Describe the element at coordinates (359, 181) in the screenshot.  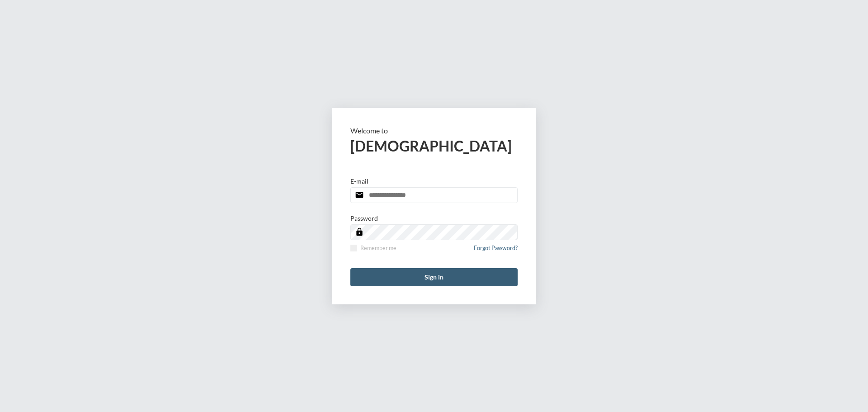
I see `p: E-mail` at that location.